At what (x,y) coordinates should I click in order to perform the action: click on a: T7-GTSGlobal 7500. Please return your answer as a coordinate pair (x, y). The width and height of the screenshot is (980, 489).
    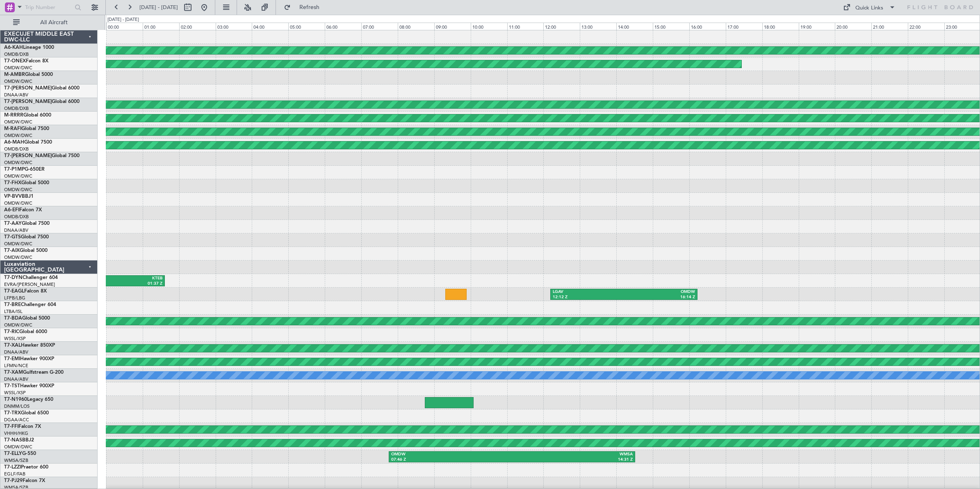
    Looking at the image, I should click on (26, 237).